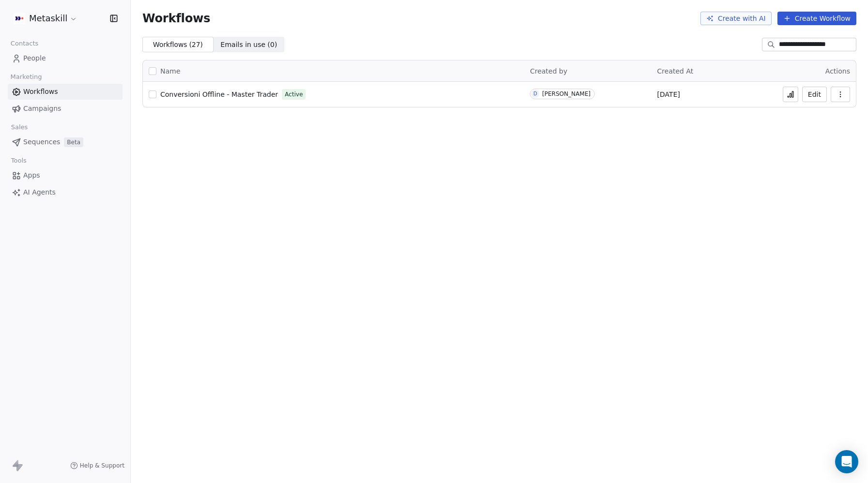 The width and height of the screenshot is (868, 483). What do you see at coordinates (65, 192) in the screenshot?
I see `a: AI Agents` at bounding box center [65, 192].